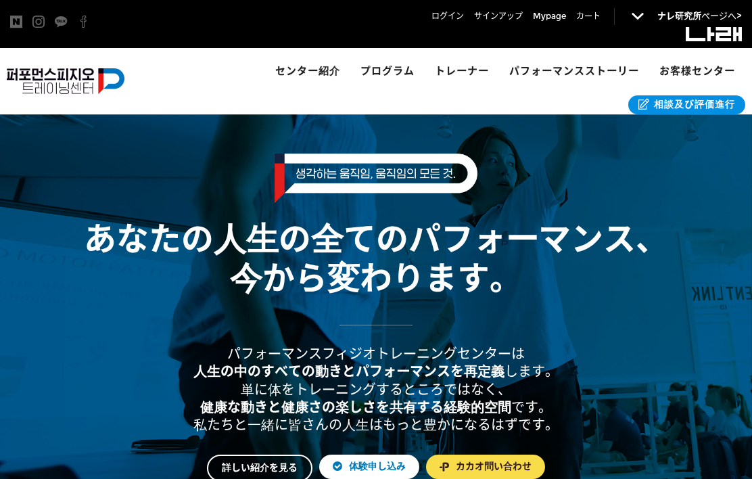 The width and height of the screenshot is (752, 479). Describe the element at coordinates (376, 424) in the screenshot. I see `span: 私たちと一緒に皆さんの人生はもっと豊かになるはずです。` at that location.